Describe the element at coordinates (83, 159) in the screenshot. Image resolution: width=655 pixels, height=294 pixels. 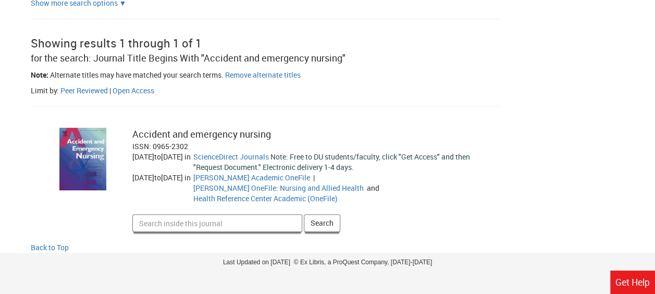
I see `img: cover image for: Accident and emergency nursing` at that location.